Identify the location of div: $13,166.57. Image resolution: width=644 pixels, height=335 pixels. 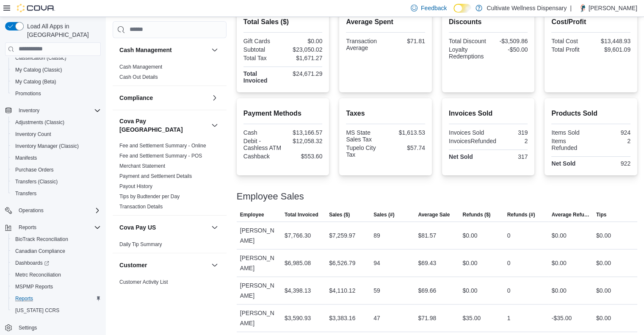
(303, 133).